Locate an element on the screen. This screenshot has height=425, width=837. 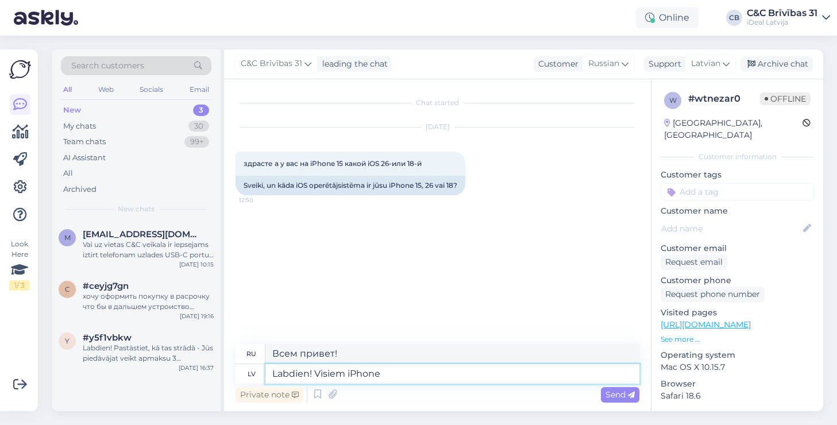
span: здрасте а у вас на iPhone 15 какой iOS 26-или 18-й is located at coordinates (332, 163).